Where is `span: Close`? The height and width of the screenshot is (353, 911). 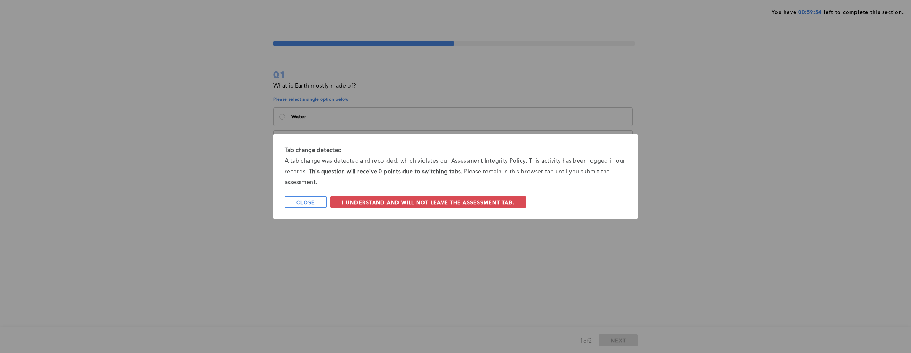 span: Close is located at coordinates (306, 202).